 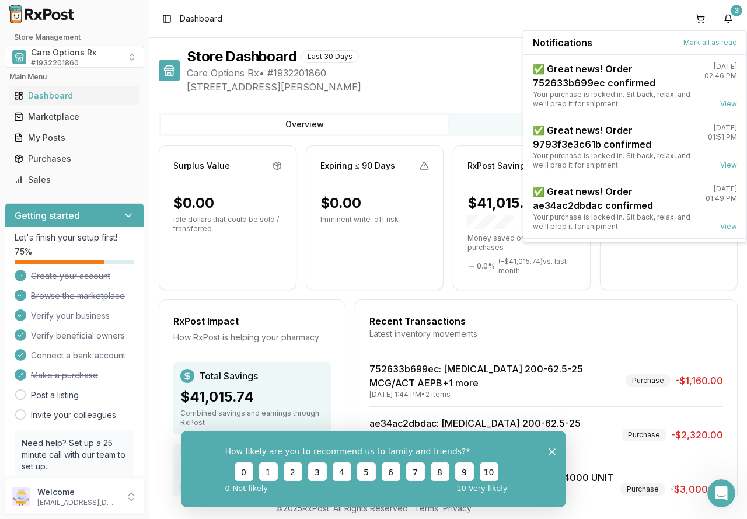 I want to click on h3: Getting started, so click(x=47, y=215).